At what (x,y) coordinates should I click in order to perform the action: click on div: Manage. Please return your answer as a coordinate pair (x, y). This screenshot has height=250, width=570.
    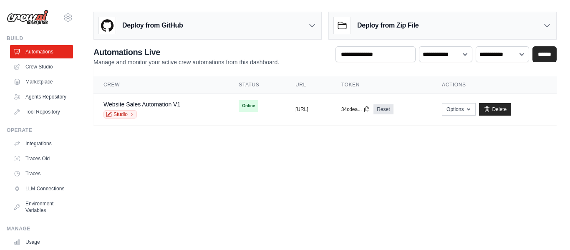
    Looking at the image, I should click on (40, 229).